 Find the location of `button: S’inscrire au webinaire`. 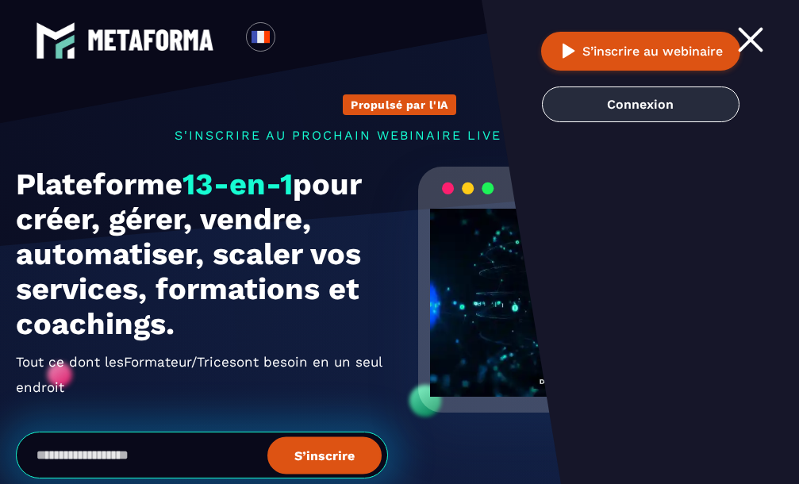

button: S’inscrire au webinaire is located at coordinates (641, 51).